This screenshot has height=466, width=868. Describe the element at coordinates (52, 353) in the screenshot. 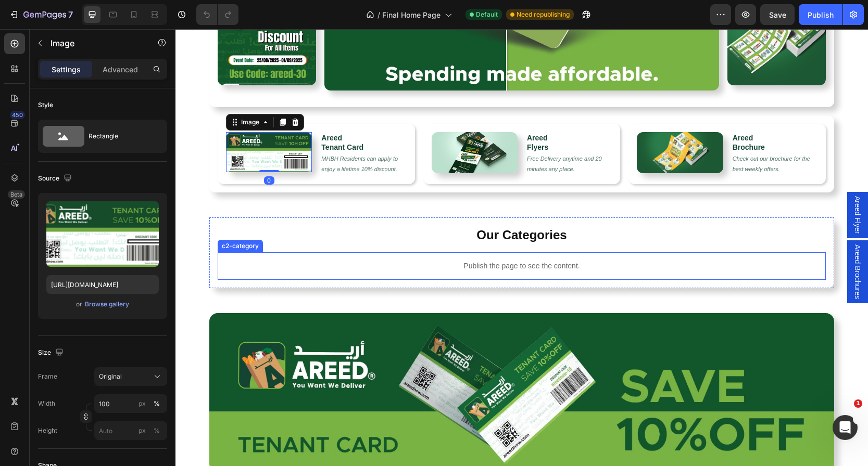

I see `div: Size` at that location.